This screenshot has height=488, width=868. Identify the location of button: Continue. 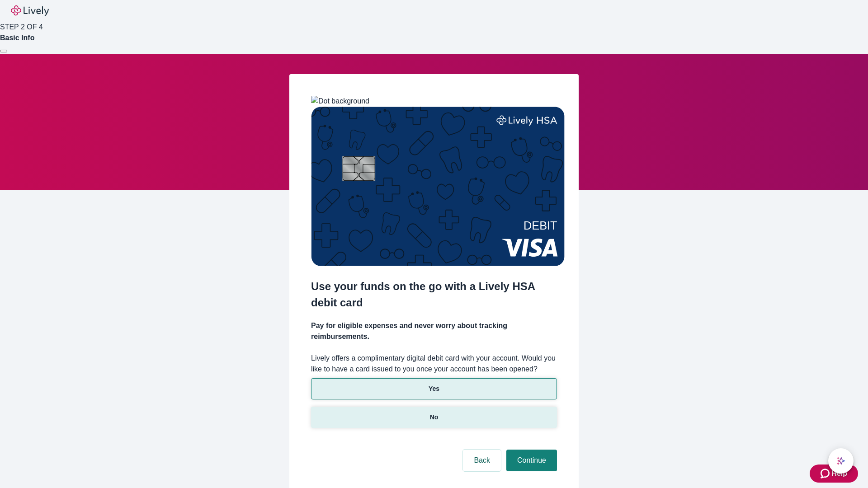
(532, 461).